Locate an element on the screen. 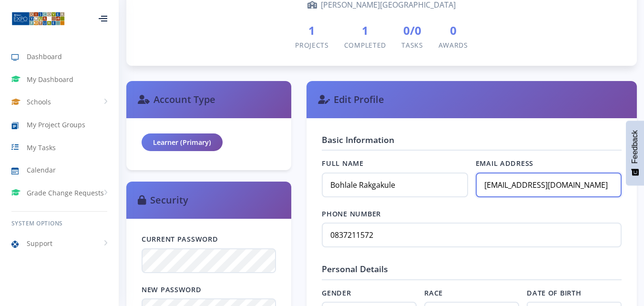 The height and width of the screenshot is (306, 644). span: My Tasks is located at coordinates (41, 147).